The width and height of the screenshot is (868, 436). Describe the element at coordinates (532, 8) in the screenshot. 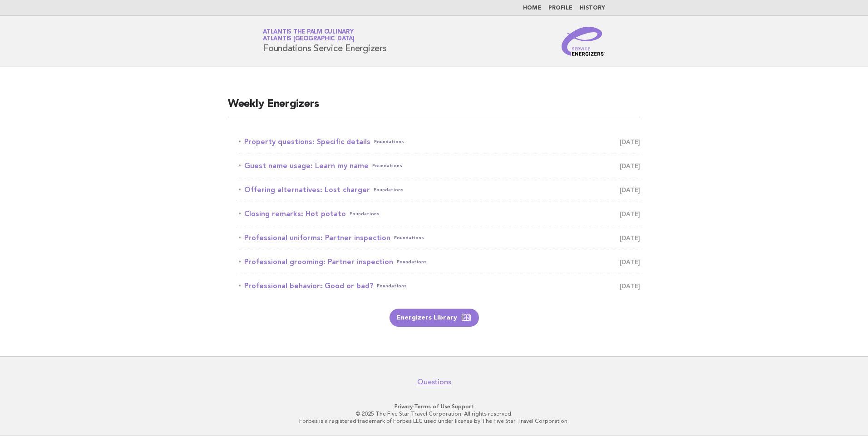

I see `a: Home` at that location.